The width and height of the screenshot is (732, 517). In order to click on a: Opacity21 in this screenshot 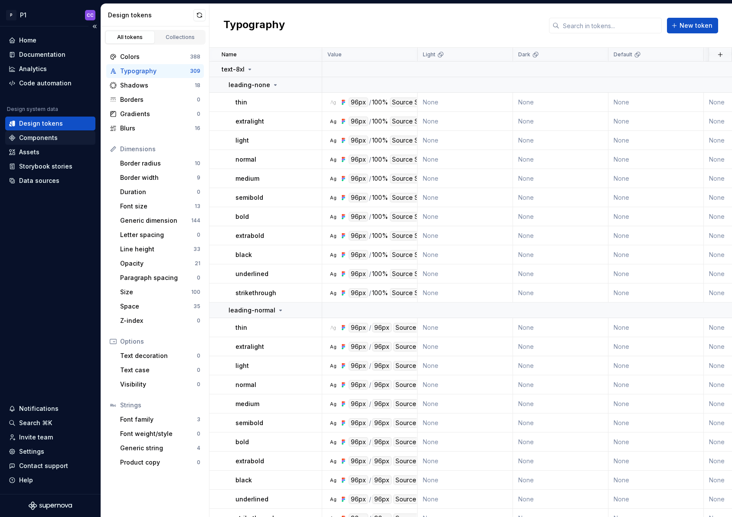, I will do `click(160, 264)`.